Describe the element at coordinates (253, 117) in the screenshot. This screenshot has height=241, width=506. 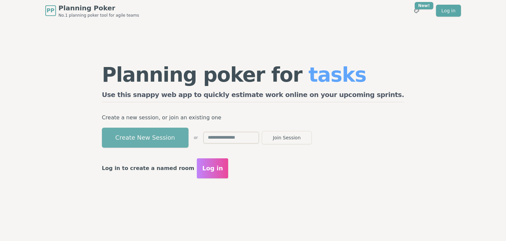
I see `p: Create a new session, or join an existing one` at that location.